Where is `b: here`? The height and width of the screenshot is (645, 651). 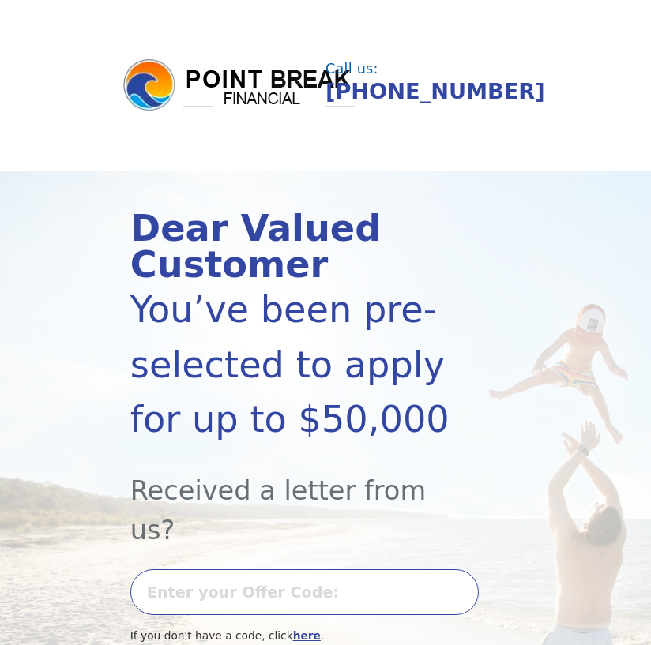
b: here is located at coordinates (306, 636).